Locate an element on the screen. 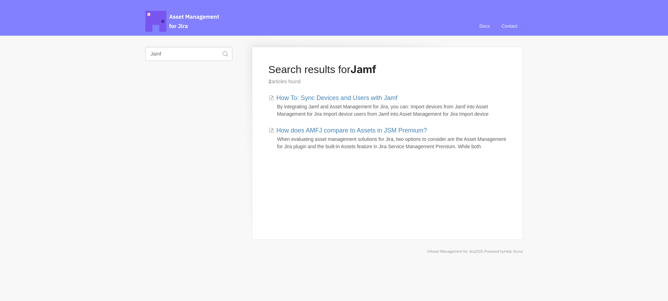  a: Contact is located at coordinates (509, 26).